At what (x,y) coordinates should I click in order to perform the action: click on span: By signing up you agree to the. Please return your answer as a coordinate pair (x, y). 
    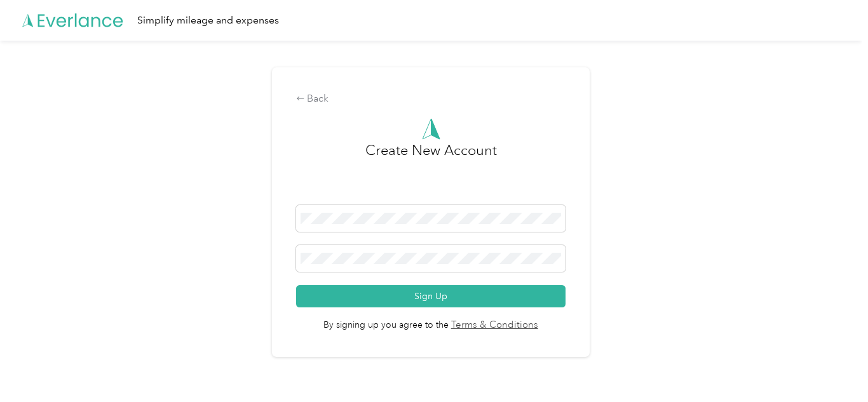
    Looking at the image, I should click on (430, 320).